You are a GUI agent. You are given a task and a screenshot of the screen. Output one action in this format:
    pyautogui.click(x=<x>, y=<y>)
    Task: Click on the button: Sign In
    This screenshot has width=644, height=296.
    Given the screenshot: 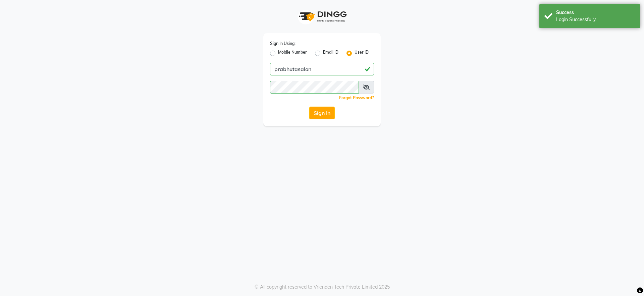 What is the action you would take?
    pyautogui.click(x=322, y=113)
    